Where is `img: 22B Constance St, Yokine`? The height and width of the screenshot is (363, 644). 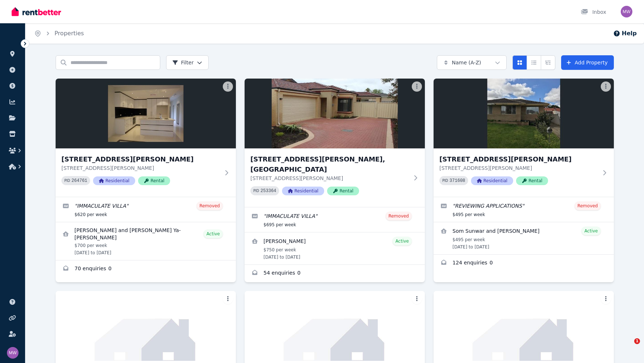 img: 22B Constance St, Yokine is located at coordinates (146, 326).